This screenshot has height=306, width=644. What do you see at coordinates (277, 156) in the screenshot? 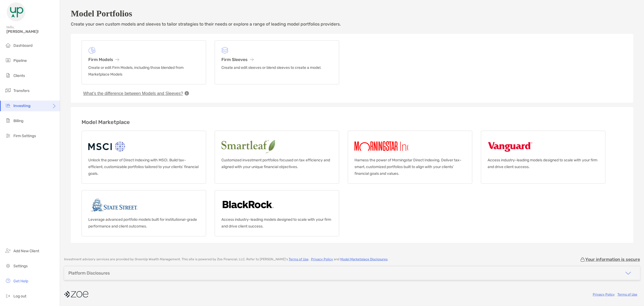
I see `a: SmartleafCustomized investment portfolios focused on tax efficiency and aligned with your unique ...` at bounding box center [277, 156].